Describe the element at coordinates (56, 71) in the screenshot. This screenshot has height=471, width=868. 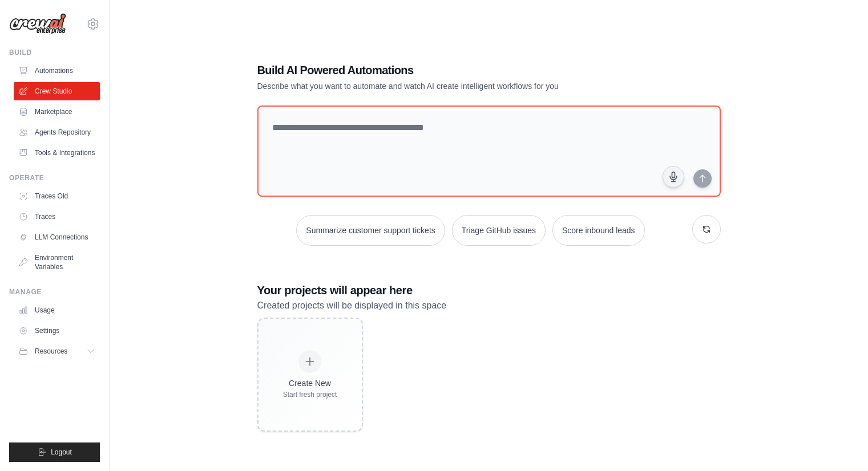
I see `a: Automations` at that location.